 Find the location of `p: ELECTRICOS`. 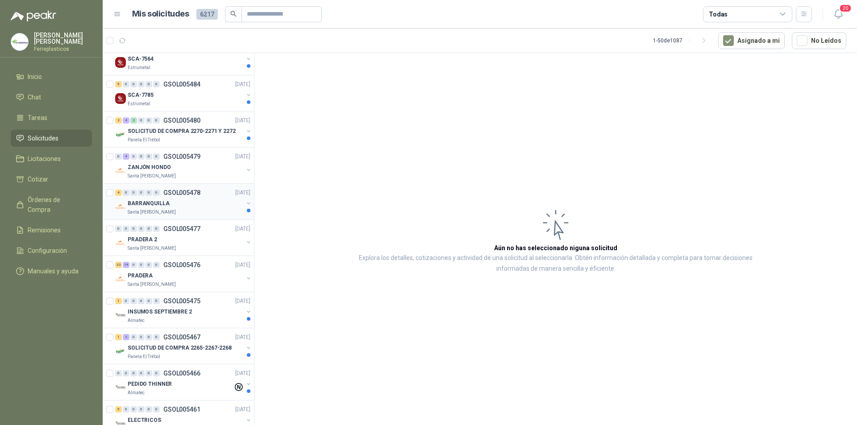

p: ELECTRICOS is located at coordinates (144, 420).